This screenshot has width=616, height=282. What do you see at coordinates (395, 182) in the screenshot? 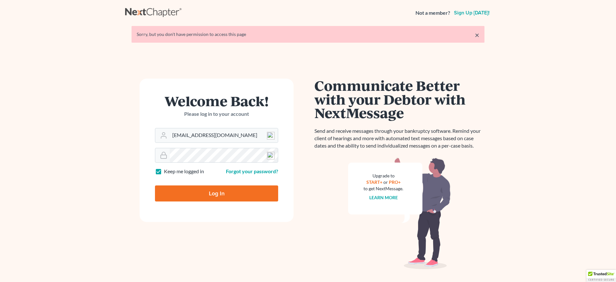
I see `a: PRO+` at bounding box center [395, 182].